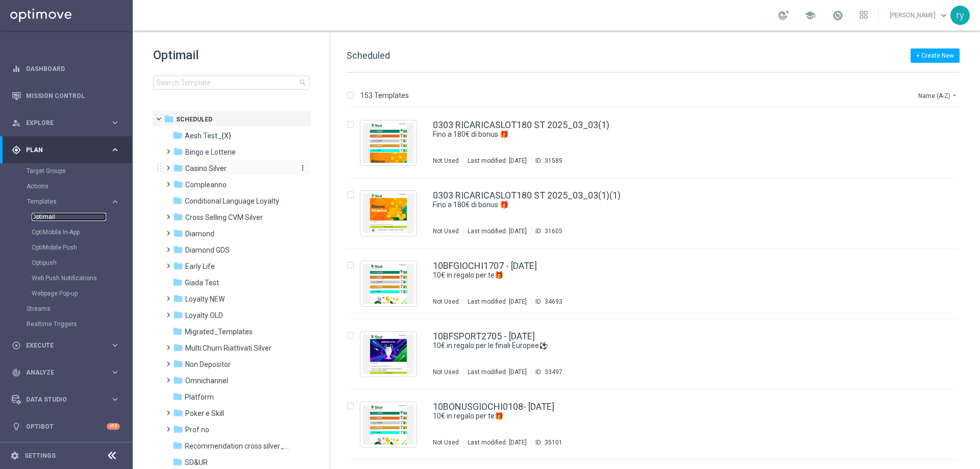  What do you see at coordinates (68, 150) in the screenshot?
I see `span: Plan` at bounding box center [68, 150].